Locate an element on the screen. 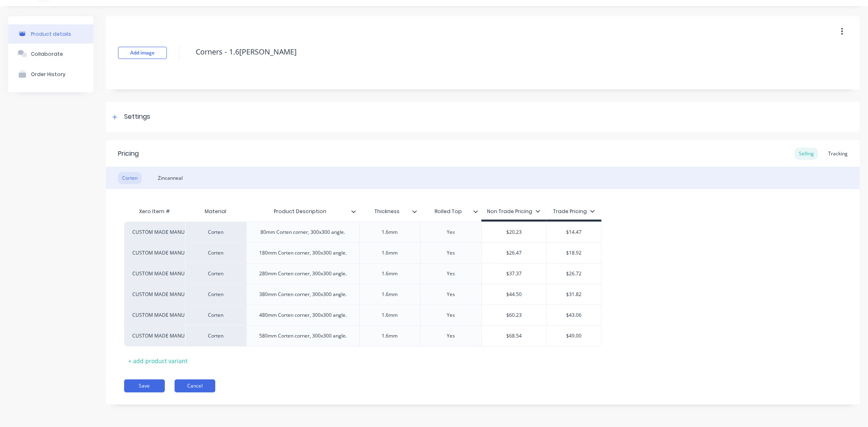 The width and height of the screenshot is (868, 427). div: CUSTOM MADE MANUFACTURECorten480mm Corten corner, 300x300 angle.1.6mmYes$60.23$43.06 is located at coordinates (363, 315).